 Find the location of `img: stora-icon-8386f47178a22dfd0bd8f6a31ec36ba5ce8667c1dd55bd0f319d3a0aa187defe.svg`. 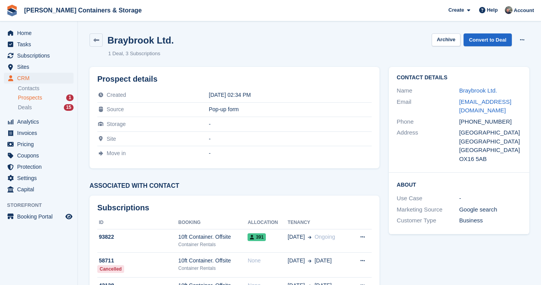

img: stora-icon-8386f47178a22dfd0bd8f6a31ec36ba5ce8667c1dd55bd0f319d3a0aa187defe.svg is located at coordinates (12, 11).